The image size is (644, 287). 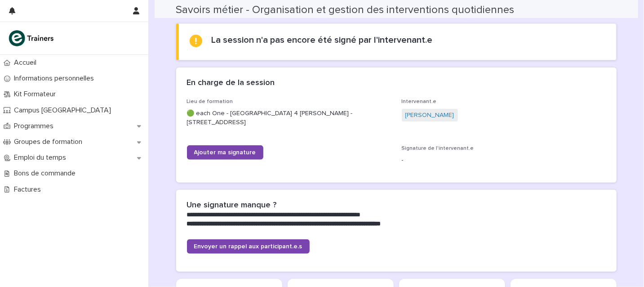 What do you see at coordinates (345, 10) in the screenshot?
I see `h2: Savoirs métier - Organisation et gestion des interventions quotidiennes` at bounding box center [345, 10].